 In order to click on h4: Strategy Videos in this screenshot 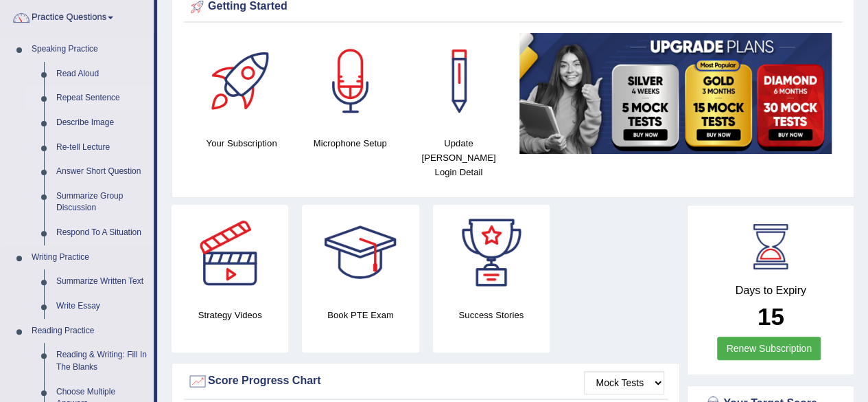, I will do `click(230, 314)`.